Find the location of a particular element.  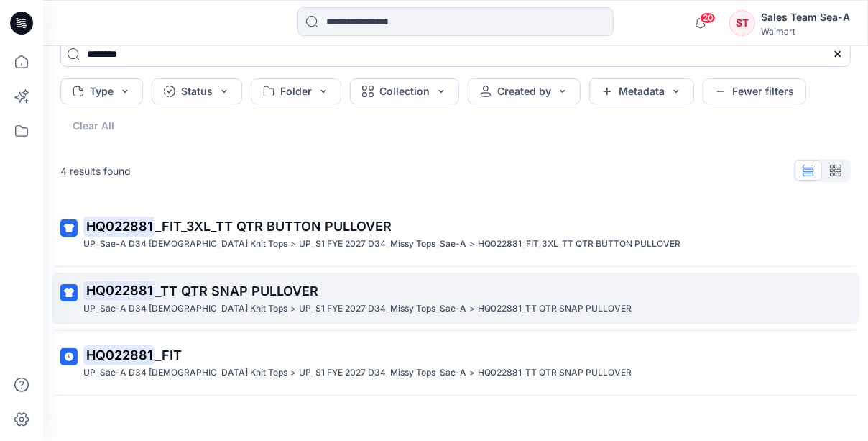

button: Fewer filters is located at coordinates (755, 92).